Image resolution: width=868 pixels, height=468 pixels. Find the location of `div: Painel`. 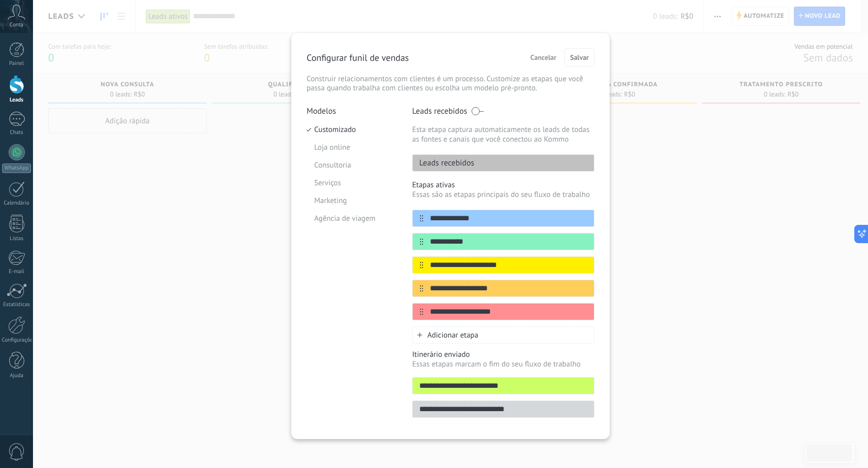

div: Painel is located at coordinates (17, 64).